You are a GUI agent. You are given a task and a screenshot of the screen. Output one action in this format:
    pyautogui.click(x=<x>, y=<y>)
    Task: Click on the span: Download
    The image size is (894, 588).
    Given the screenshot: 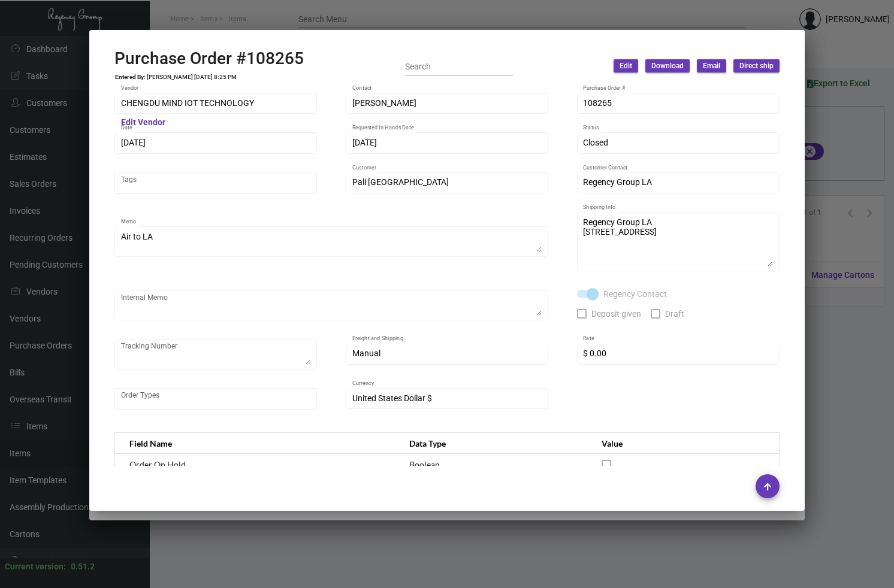 What is the action you would take?
    pyautogui.click(x=668, y=66)
    